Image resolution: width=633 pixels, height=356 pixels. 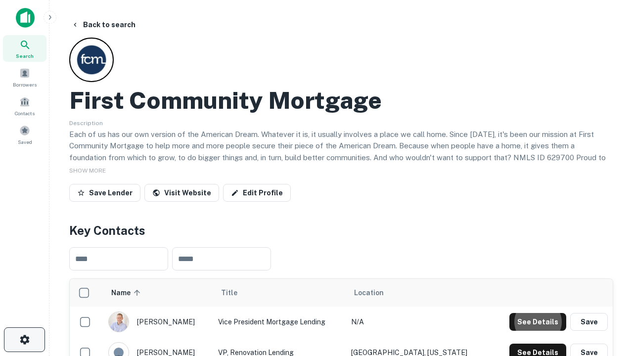 I want to click on button: Save Lender, so click(x=105, y=193).